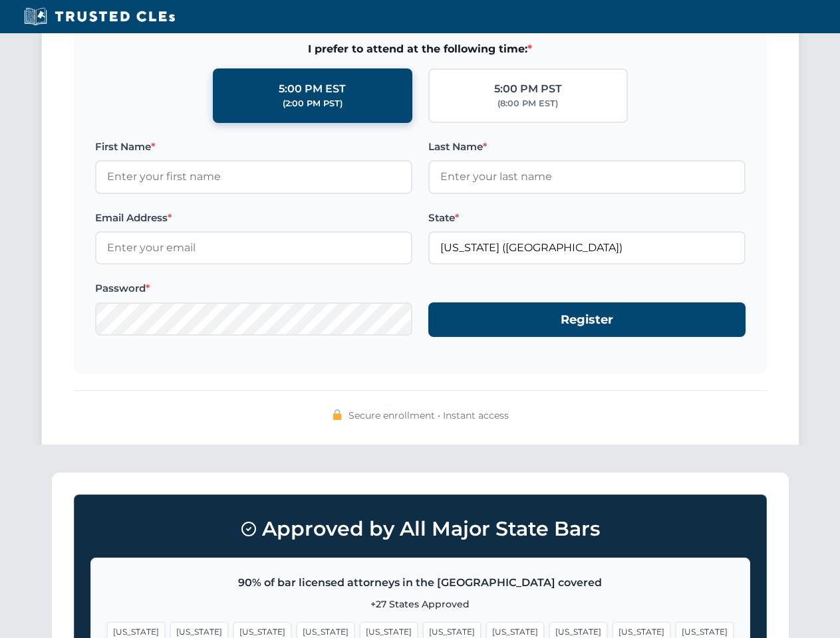 This screenshot has height=638, width=840. What do you see at coordinates (587, 177) in the screenshot?
I see `input: Enter your last name` at bounding box center [587, 177].